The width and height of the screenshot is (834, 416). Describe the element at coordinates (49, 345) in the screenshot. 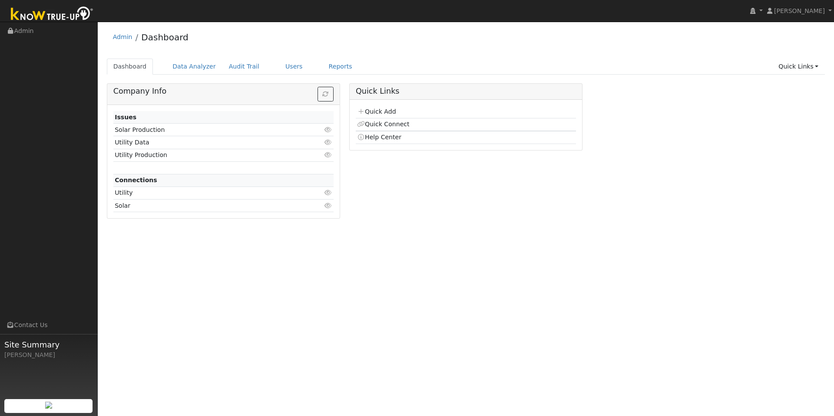

I see `span: Site Summary` at that location.